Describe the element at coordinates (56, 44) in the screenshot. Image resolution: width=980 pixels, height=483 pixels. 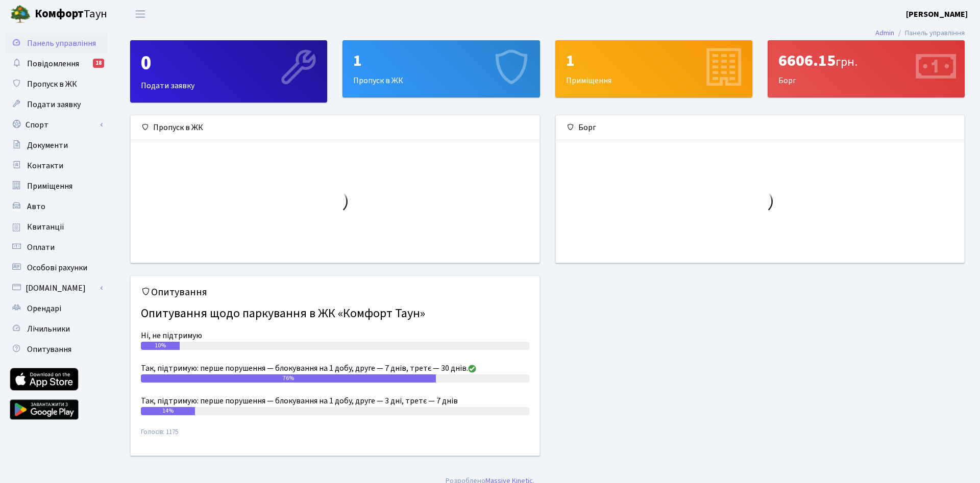
I see `a: Панель управління` at that location.